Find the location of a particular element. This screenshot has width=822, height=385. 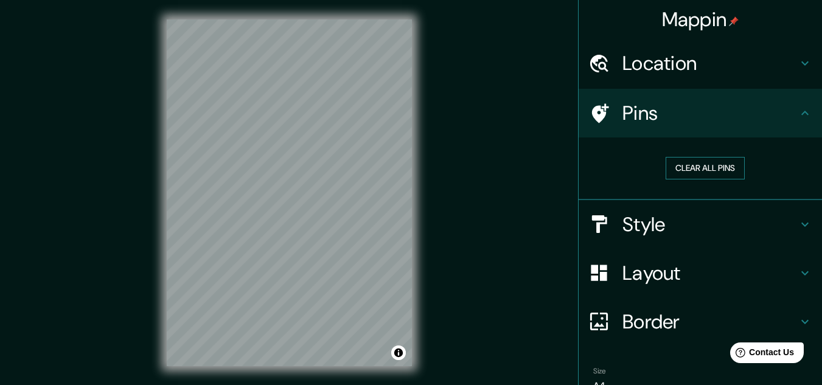

canvas: Map is located at coordinates (289, 193).